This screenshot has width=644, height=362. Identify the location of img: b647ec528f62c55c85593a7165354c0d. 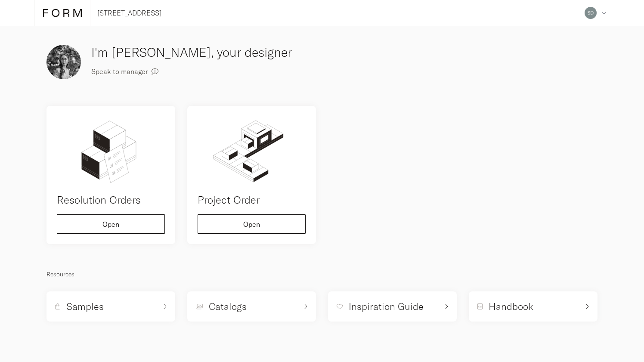
(591, 13).